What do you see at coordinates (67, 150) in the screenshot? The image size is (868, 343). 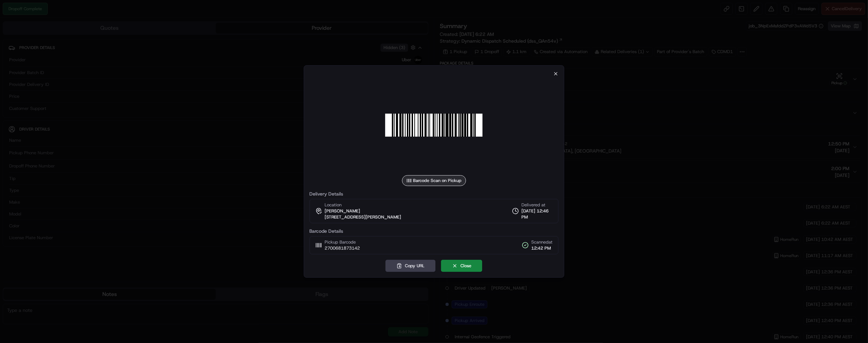 I see `div: Start new chat` at bounding box center [67, 150].